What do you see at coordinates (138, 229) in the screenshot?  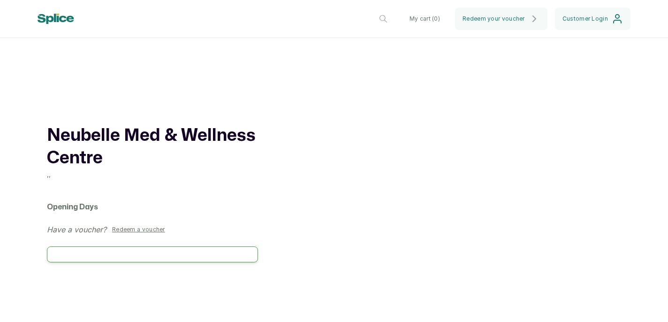 I see `button: Redeem a voucher` at bounding box center [138, 229].